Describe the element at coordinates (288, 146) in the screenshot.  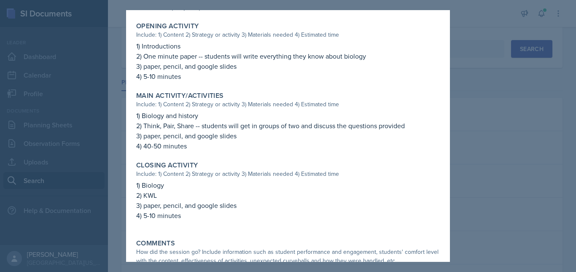
I see `p: 4) 40-50 minutes` at that location.